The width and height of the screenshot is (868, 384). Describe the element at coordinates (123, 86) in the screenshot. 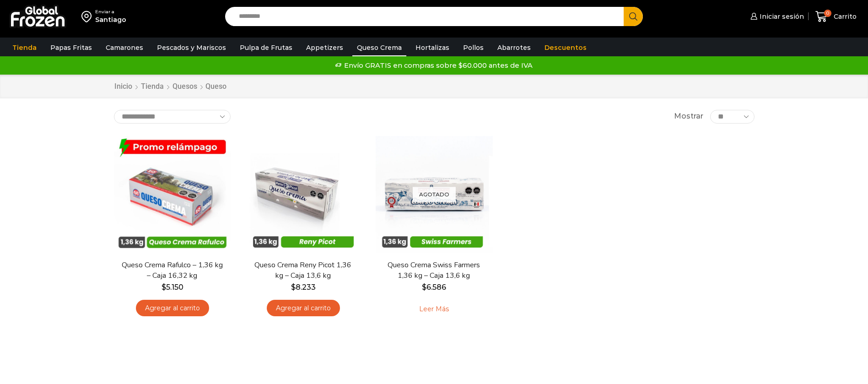

I see `a: Inicio` at that location.